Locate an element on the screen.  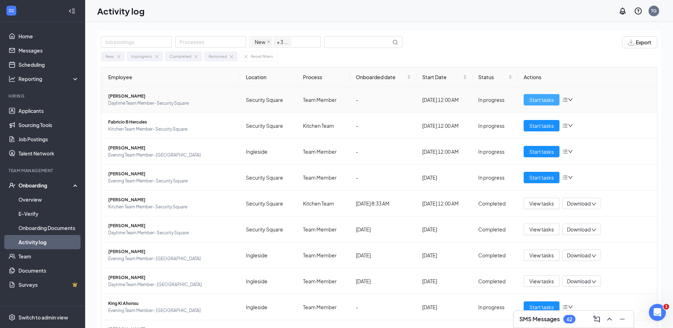
div: Reporting is located at coordinates (49, 79).